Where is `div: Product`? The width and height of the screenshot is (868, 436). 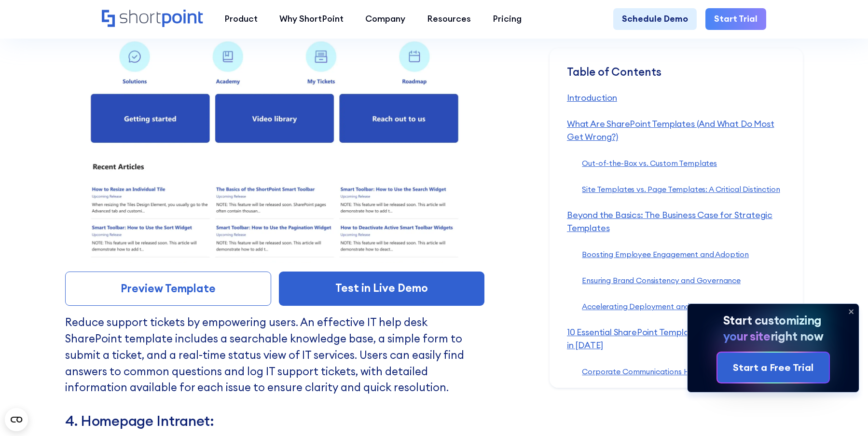
div: Product is located at coordinates (241, 19).